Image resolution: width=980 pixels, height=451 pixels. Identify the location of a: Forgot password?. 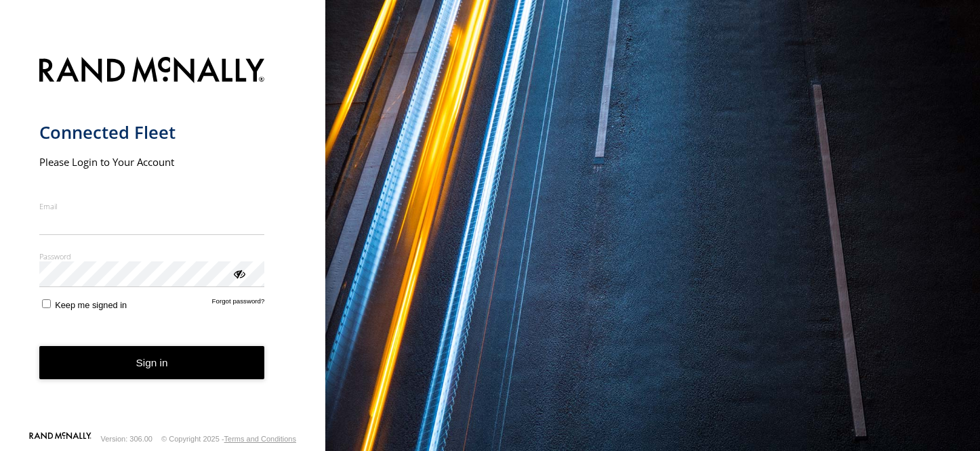
(239, 304).